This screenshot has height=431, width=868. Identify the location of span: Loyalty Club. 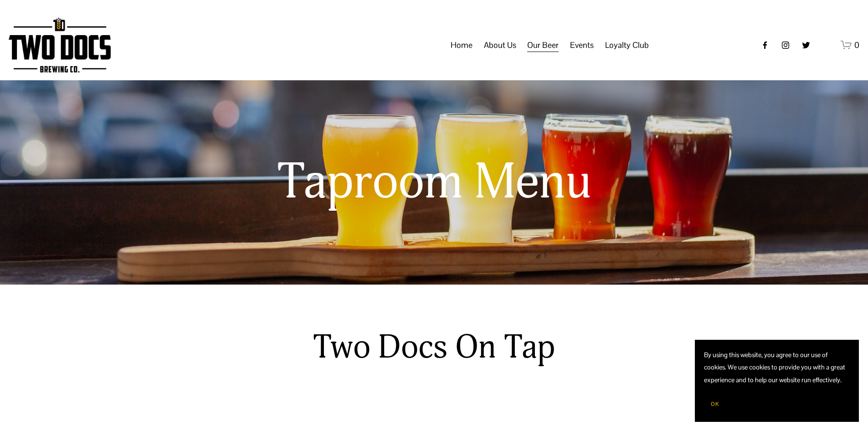
(627, 45).